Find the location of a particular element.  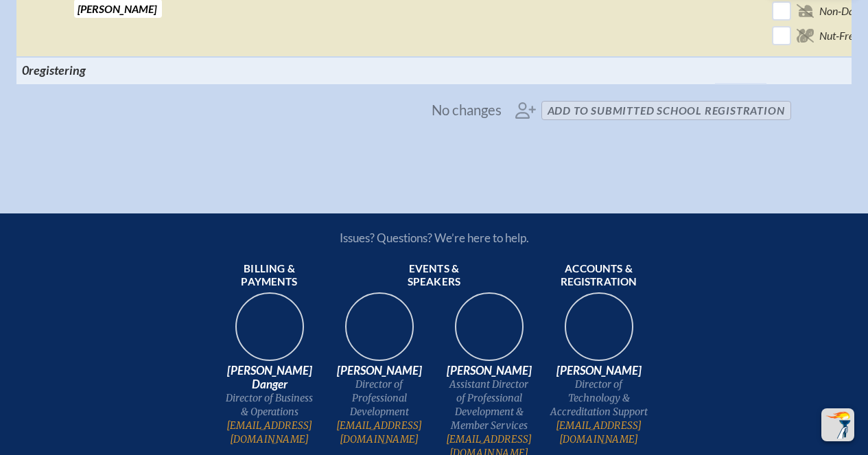

span: registering is located at coordinates (57, 70).